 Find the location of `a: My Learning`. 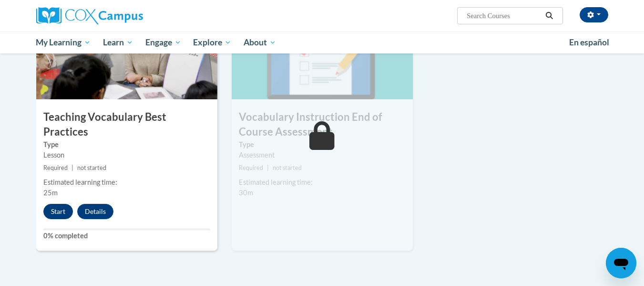

a: My Learning is located at coordinates (63, 43).